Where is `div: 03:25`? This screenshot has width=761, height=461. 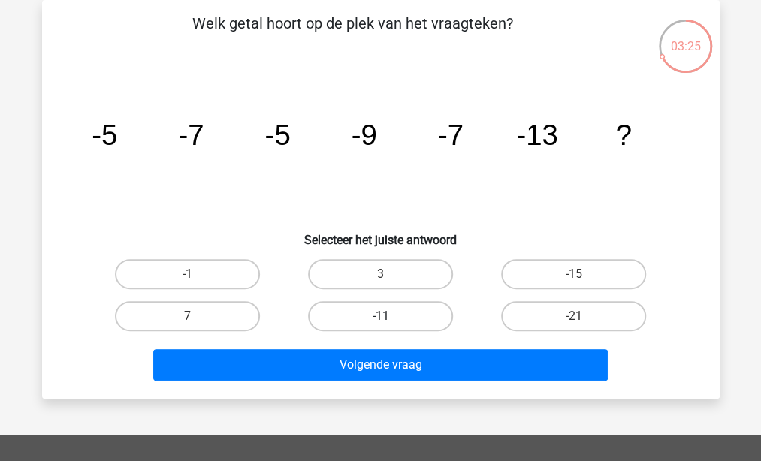
div: 03:25 is located at coordinates (685, 37).